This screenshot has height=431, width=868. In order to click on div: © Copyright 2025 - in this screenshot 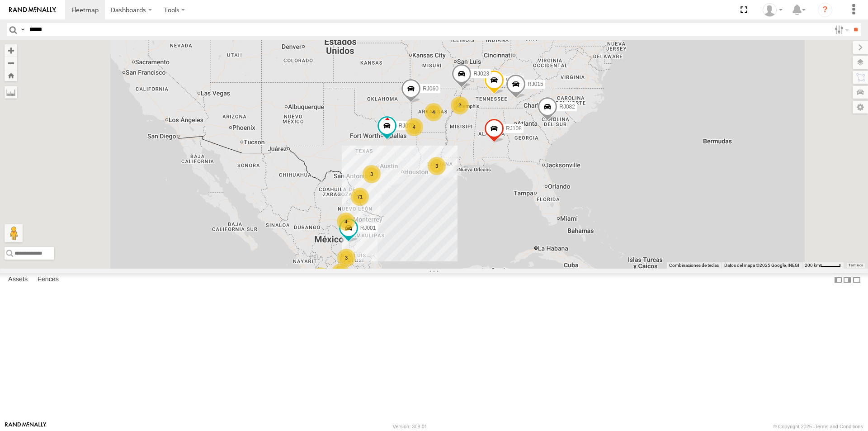, I will do `click(818, 426)`.